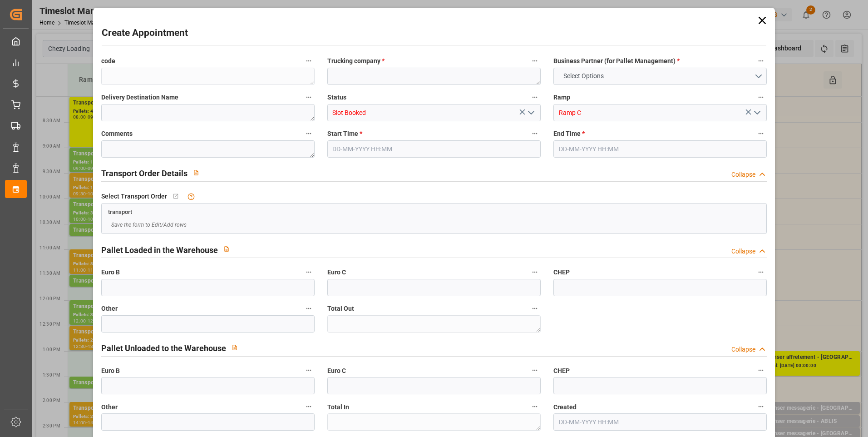 This screenshot has width=868, height=437. I want to click on button: Delivery Destination Name, so click(309, 97).